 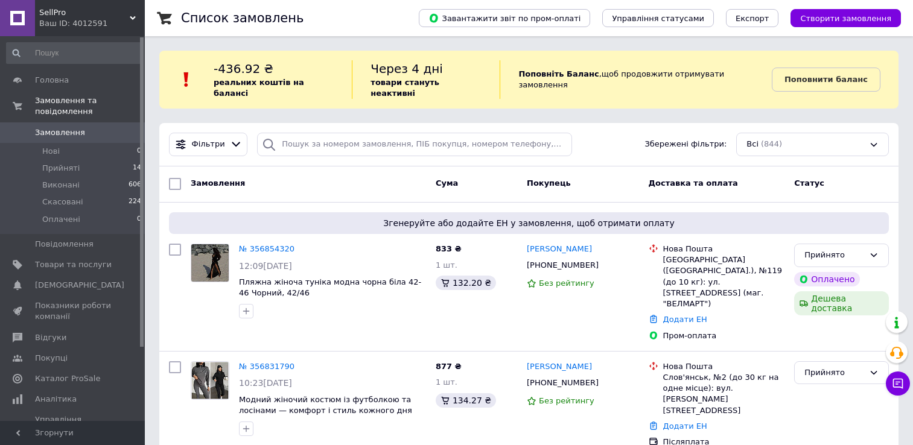 What do you see at coordinates (68, 379) in the screenshot?
I see `span: Каталог ProSale` at bounding box center [68, 379].